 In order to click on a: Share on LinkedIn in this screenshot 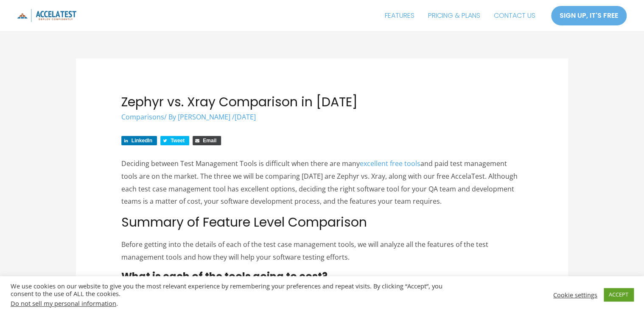, I will do `click(139, 141)`.